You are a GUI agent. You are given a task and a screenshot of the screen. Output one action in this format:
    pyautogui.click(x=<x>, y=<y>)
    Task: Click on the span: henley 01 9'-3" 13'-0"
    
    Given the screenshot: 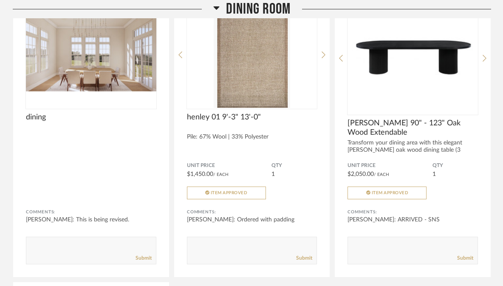 What is the action you would take?
    pyautogui.click(x=252, y=117)
    